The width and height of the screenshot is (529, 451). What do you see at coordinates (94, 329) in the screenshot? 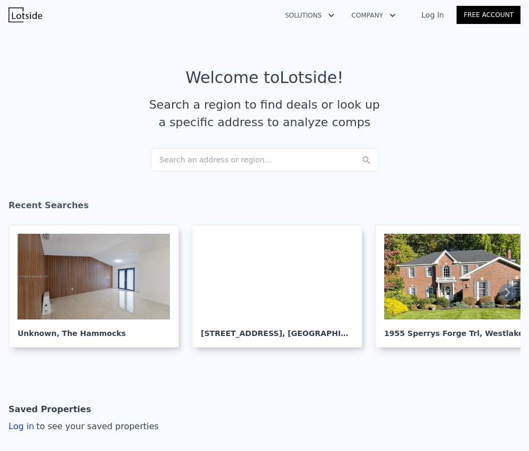
I see `div: Unknown , The Hammocks` at bounding box center [94, 329].